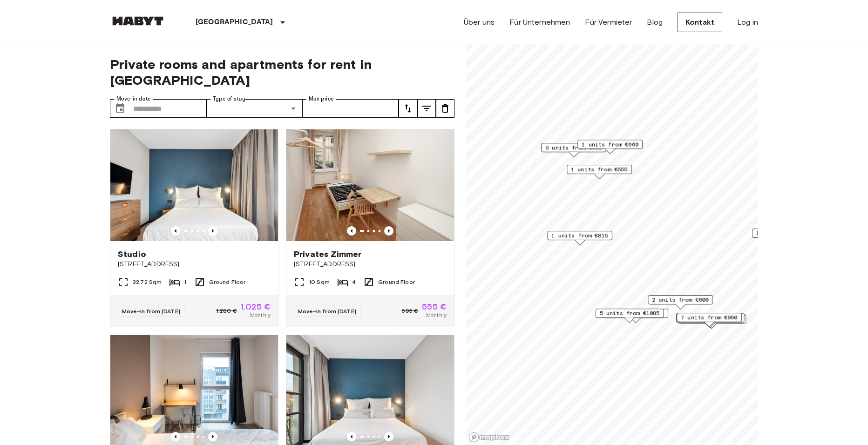 Image resolution: width=868 pixels, height=445 pixels. Describe the element at coordinates (229, 99) in the screenshot. I see `label: Type of stay` at that location.